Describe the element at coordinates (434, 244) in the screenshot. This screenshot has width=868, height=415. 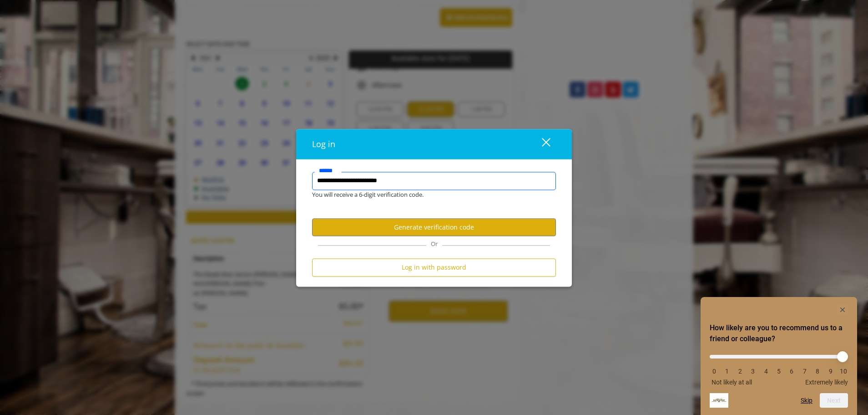
I see `span: Or` at that location.